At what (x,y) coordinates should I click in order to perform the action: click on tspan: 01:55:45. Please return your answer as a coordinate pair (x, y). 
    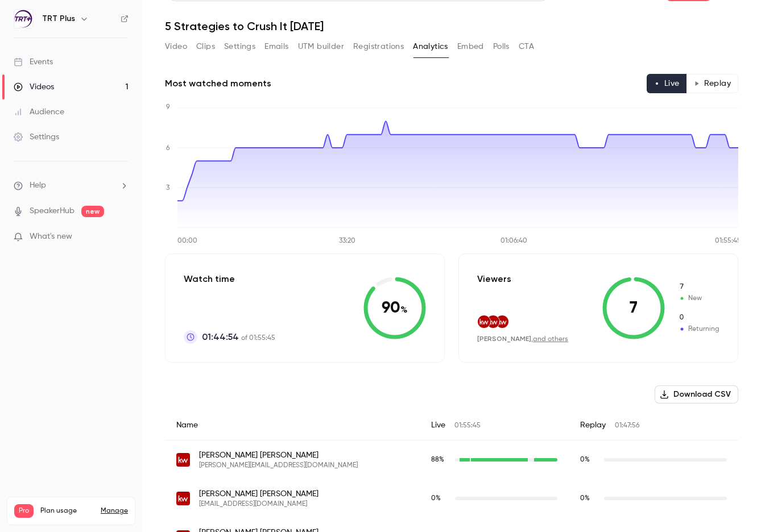
    Looking at the image, I should click on (728, 242).